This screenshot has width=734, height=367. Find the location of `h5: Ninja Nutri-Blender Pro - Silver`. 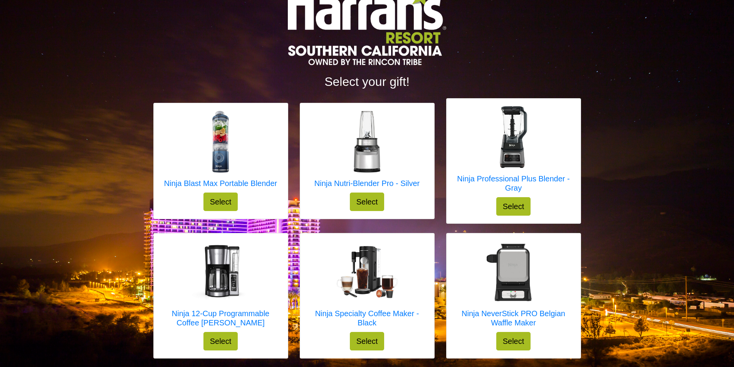

h5: Ninja Nutri-Blender Pro - Silver is located at coordinates (367, 183).